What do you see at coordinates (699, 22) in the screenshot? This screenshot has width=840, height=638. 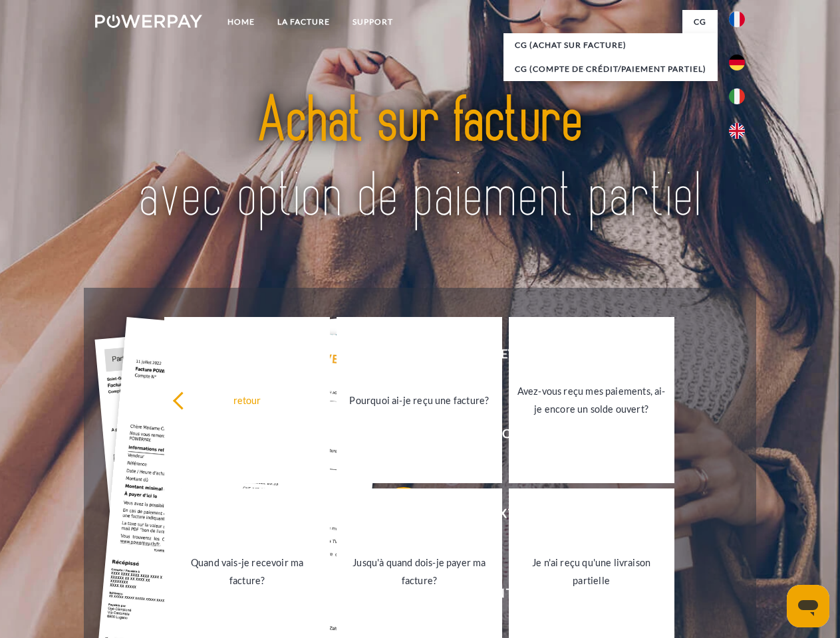 I see `a: CG` at bounding box center [699, 22].